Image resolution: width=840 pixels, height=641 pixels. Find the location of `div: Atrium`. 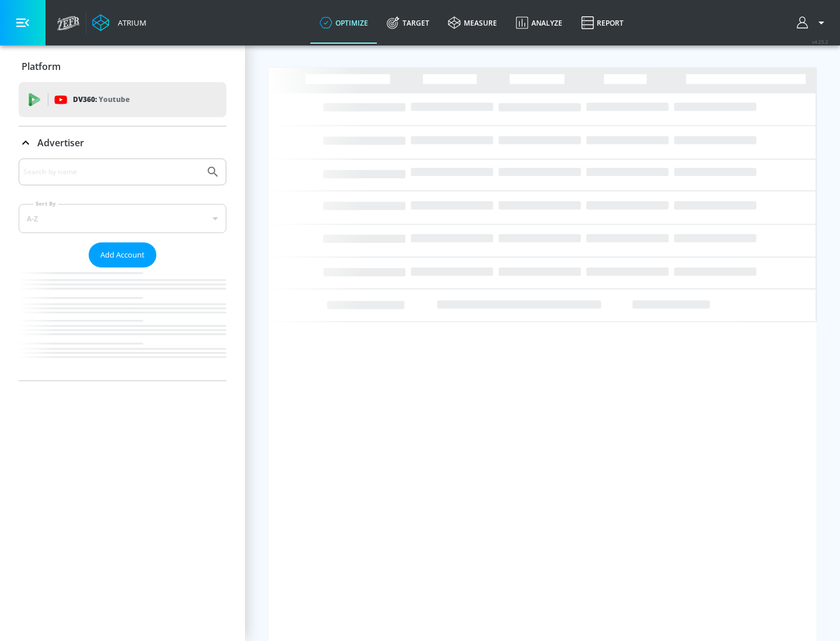

div: Atrium is located at coordinates (129, 23).